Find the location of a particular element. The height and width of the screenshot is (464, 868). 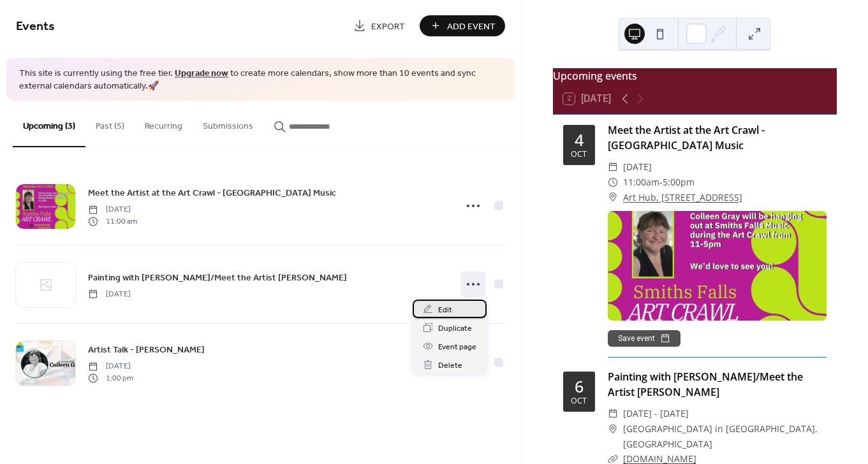

span: Events is located at coordinates (35, 26).